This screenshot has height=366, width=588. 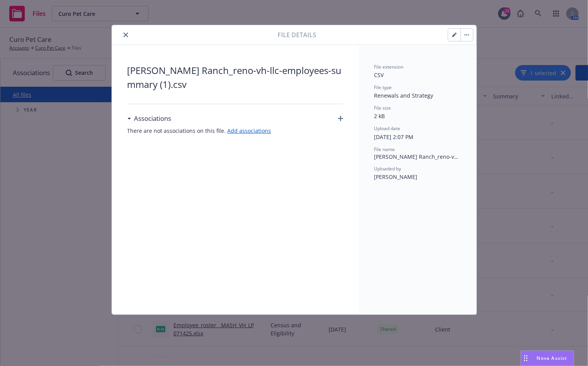 I want to click on div: Associations, so click(x=149, y=118).